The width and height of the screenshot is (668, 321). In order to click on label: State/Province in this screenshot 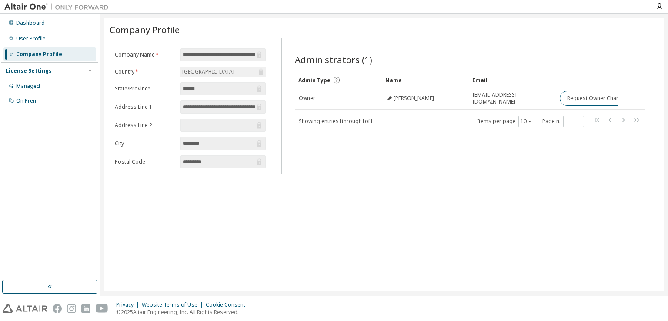, I will do `click(145, 89)`.